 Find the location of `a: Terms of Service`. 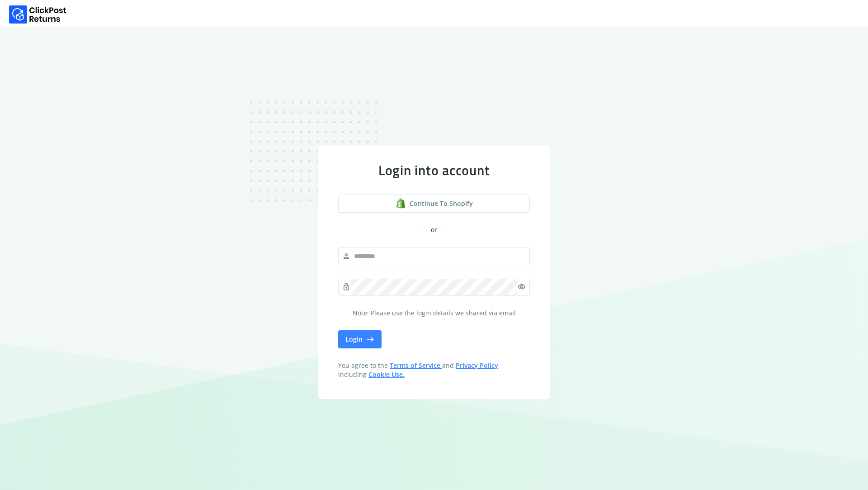

a: Terms of Service is located at coordinates (416, 365).